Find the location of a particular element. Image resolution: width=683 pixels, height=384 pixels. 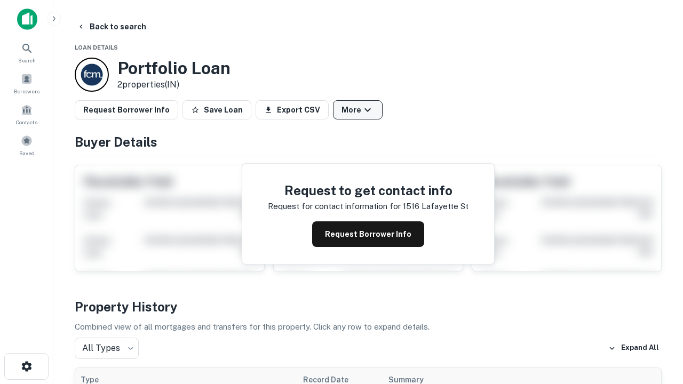

img: capitalize-icon.png is located at coordinates (27, 19).